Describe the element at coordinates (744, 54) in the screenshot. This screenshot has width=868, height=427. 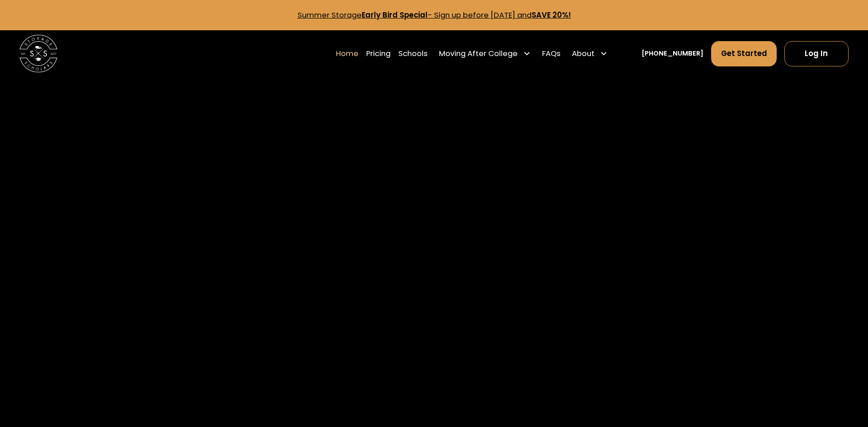
I see `a: Get Started` at that location.